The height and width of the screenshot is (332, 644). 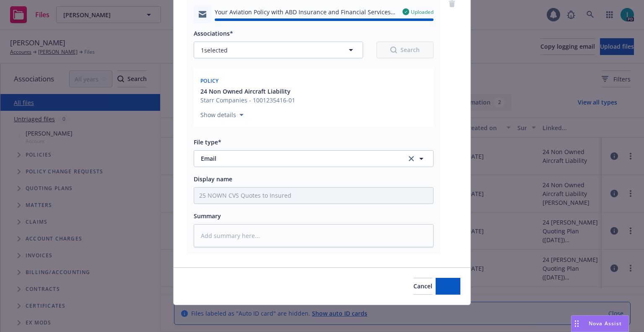 I want to click on button: 24 Non Owned Aircraft Liability, so click(x=248, y=91).